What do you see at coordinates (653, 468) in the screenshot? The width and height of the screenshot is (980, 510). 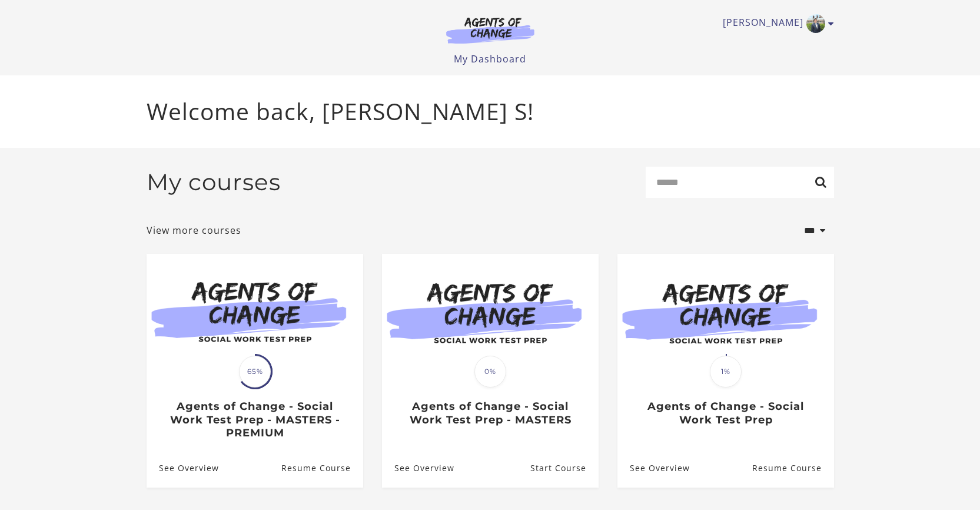 I see `a: Agents of Change - Social Work Test Prep: See Overview` at bounding box center [653, 468].